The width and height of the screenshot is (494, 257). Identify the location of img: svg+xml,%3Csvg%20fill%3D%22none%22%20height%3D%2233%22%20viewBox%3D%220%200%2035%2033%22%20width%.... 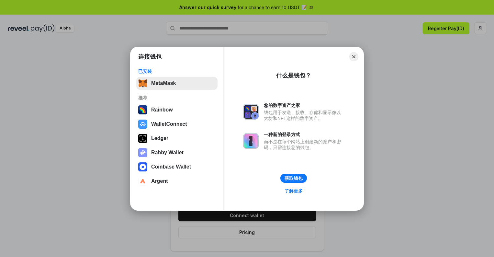
(143, 83).